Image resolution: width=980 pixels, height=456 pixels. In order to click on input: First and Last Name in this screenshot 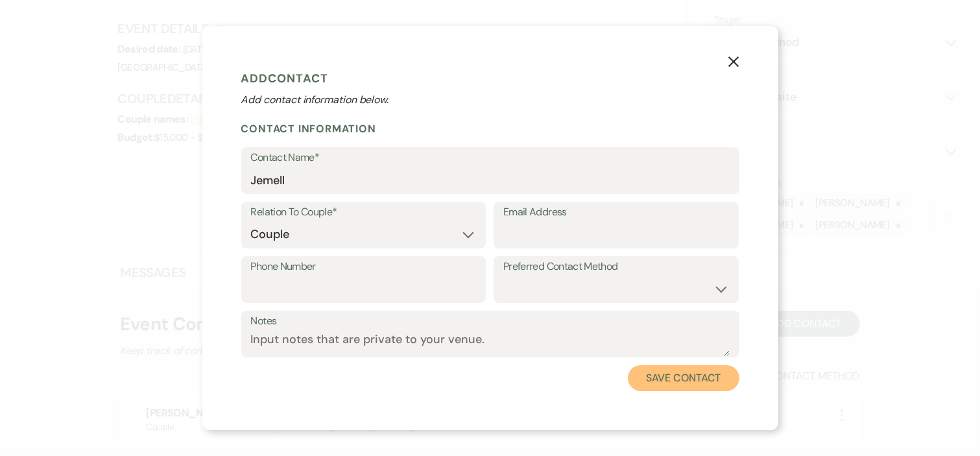, I will do `click(490, 180)`.